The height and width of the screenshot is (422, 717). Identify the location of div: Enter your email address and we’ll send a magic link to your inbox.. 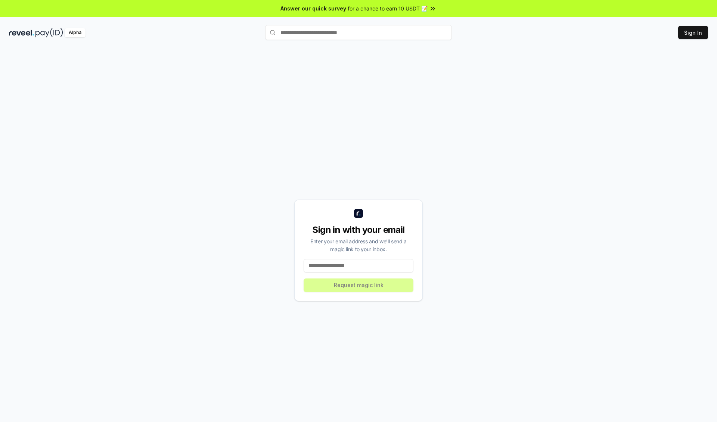
(359, 245).